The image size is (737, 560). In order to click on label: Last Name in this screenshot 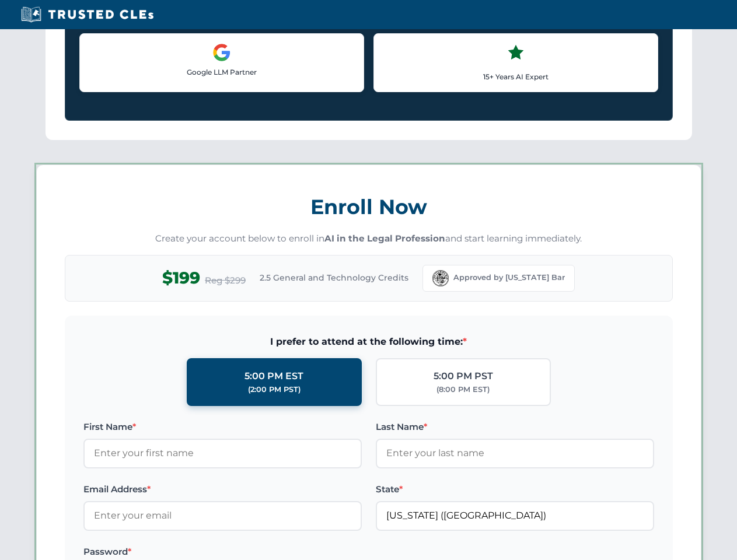, I will do `click(514, 427)`.